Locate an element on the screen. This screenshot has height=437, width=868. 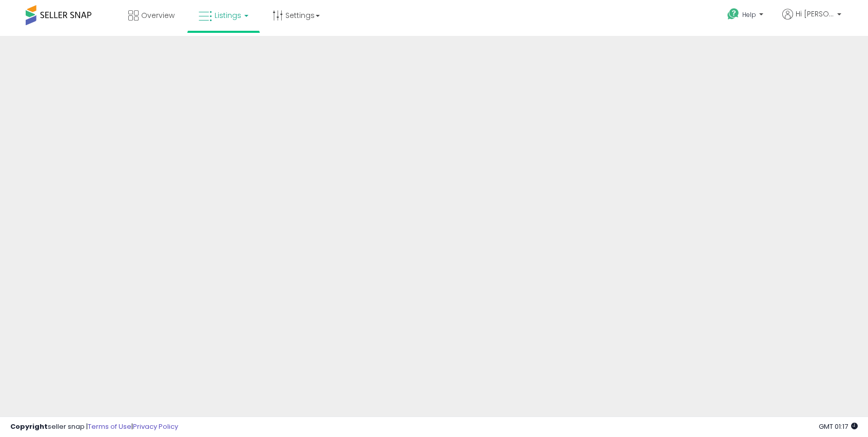
div: seller snap | | is located at coordinates (94, 427).